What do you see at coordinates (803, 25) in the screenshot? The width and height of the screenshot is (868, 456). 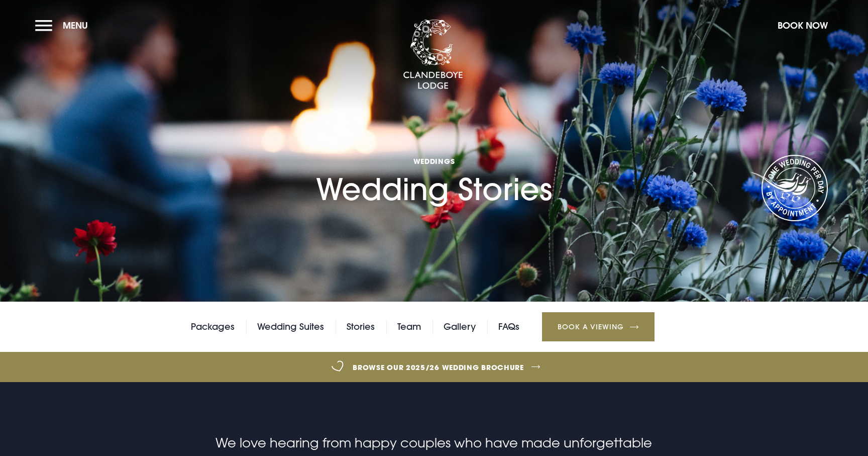 I see `button: Book Now` at bounding box center [803, 25].